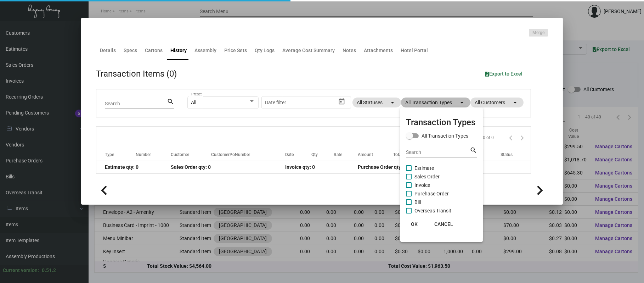 This screenshot has width=644, height=283. Describe the element at coordinates (414, 224) in the screenshot. I see `span: OK` at that location.